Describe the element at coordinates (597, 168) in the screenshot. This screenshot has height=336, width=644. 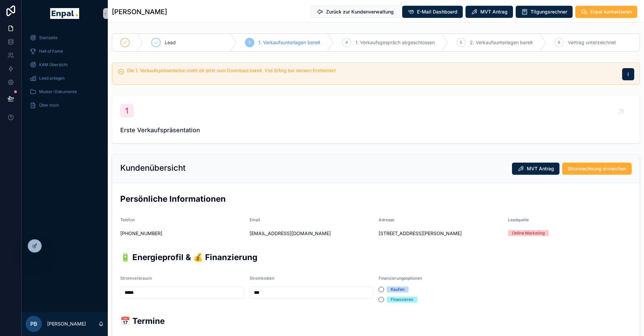
I see `span: Stromrechnung einreichen` at that location.